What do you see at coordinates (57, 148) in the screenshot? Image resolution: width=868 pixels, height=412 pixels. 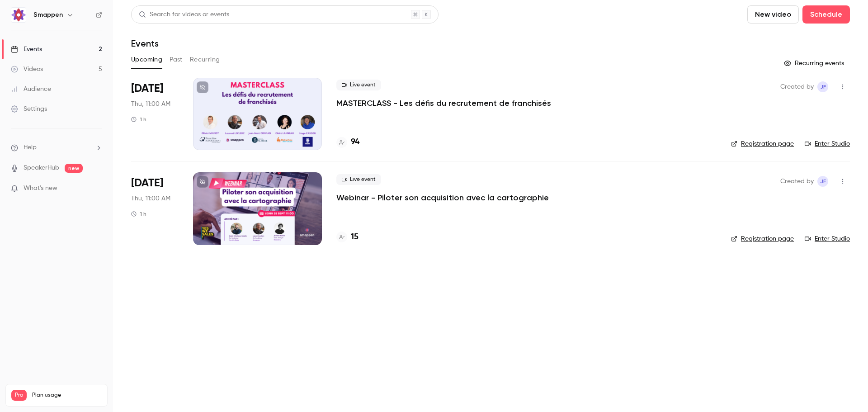 I see `li: help-dropdown-opener` at bounding box center [57, 148].